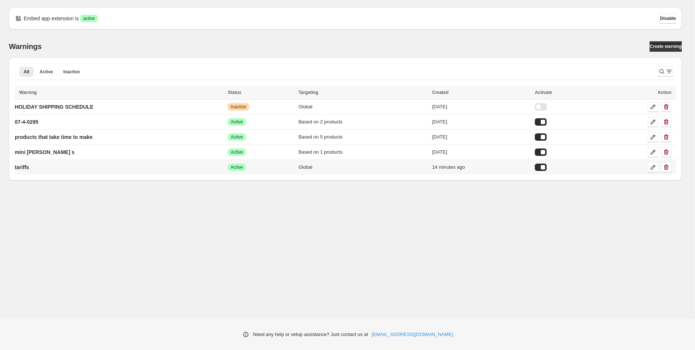  What do you see at coordinates (51, 18) in the screenshot?
I see `p: Embed app extension is` at bounding box center [51, 18].